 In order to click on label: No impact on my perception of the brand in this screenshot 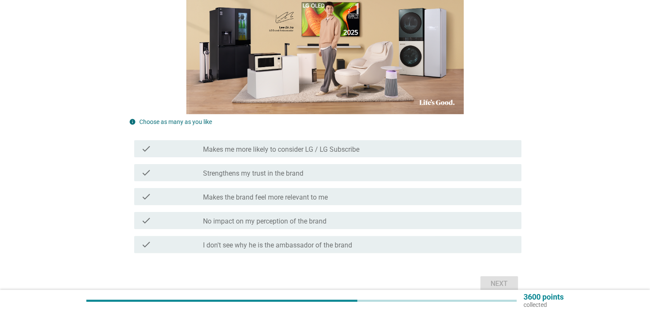, I will do `click(265, 221)`.